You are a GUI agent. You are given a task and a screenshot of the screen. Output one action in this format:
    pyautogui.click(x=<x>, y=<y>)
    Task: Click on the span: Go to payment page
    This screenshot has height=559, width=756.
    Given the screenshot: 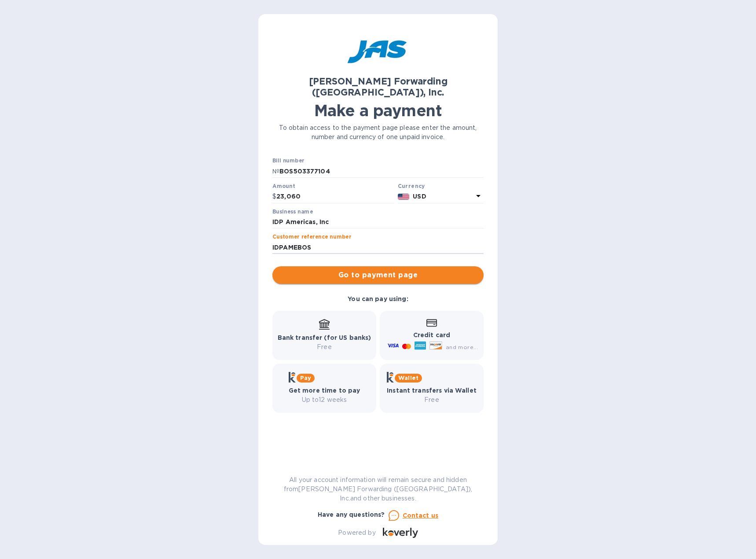 What is the action you would take?
    pyautogui.click(x=378, y=275)
    